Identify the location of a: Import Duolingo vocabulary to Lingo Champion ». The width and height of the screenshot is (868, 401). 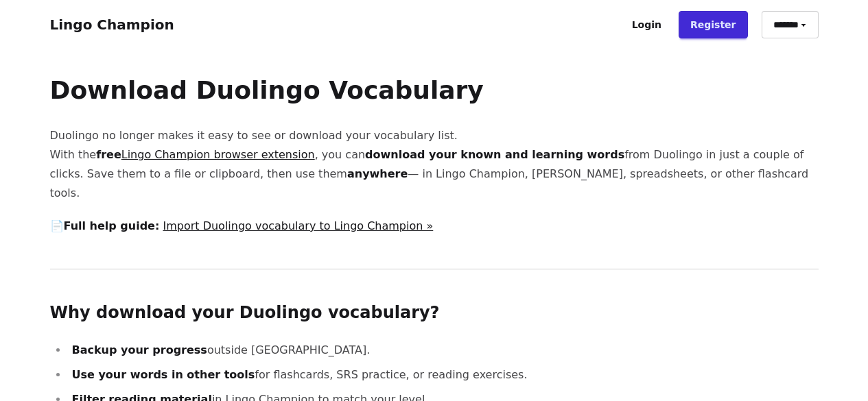
(298, 226).